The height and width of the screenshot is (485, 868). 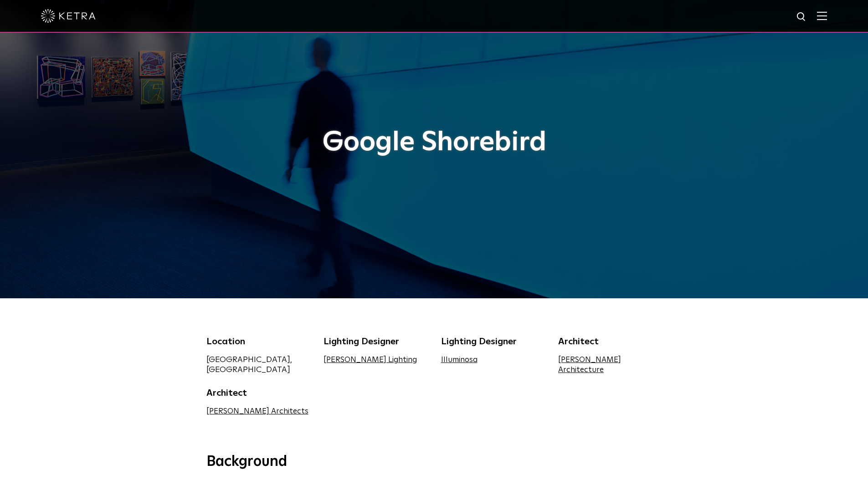 I want to click on a: Illuminosa, so click(x=459, y=360).